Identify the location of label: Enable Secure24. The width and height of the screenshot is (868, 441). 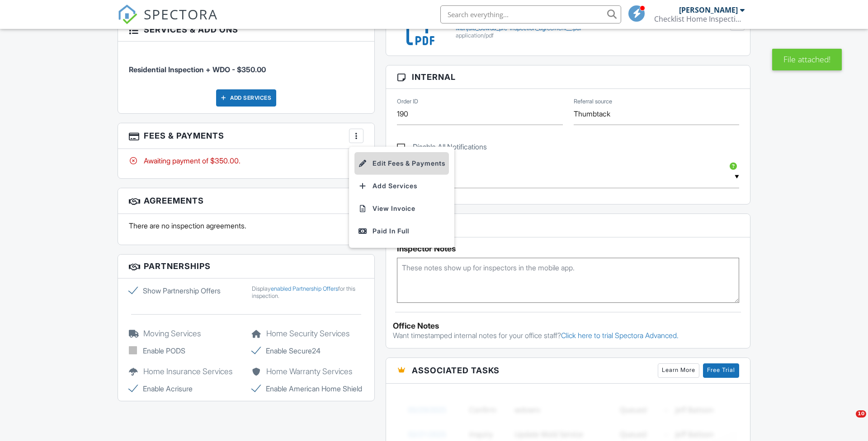
(308, 351).